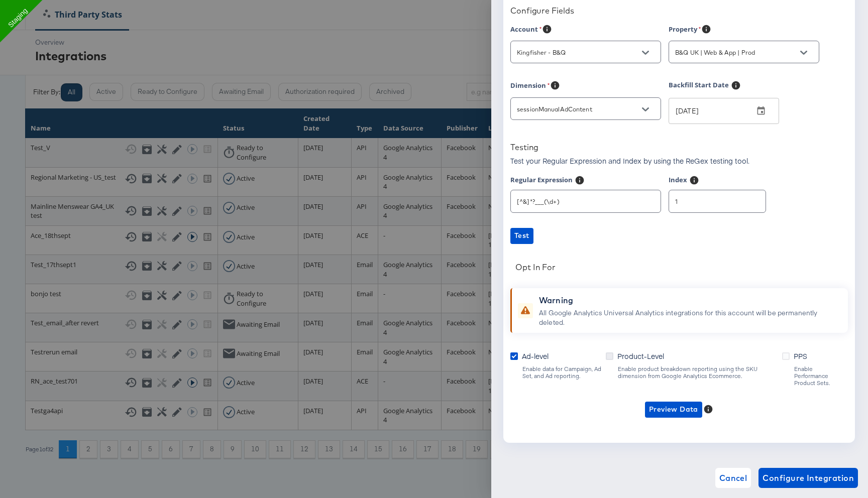  Describe the element at coordinates (679, 236) in the screenshot. I see `a: Test` at that location.